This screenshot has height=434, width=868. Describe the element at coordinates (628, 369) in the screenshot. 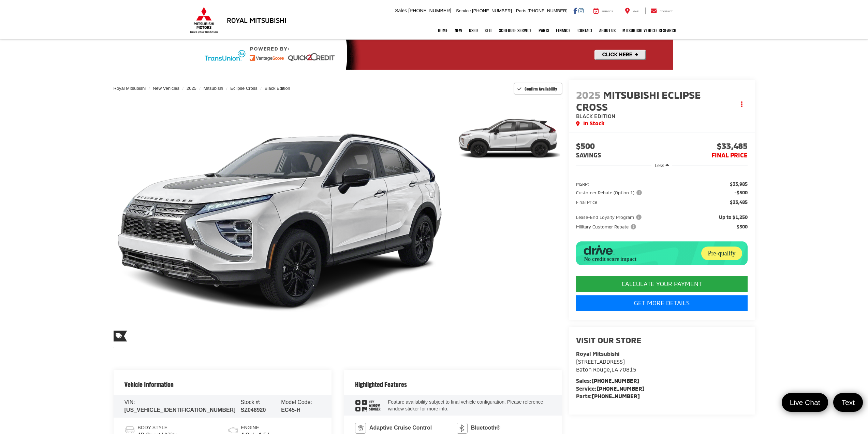

I see `span: 70815` at that location.